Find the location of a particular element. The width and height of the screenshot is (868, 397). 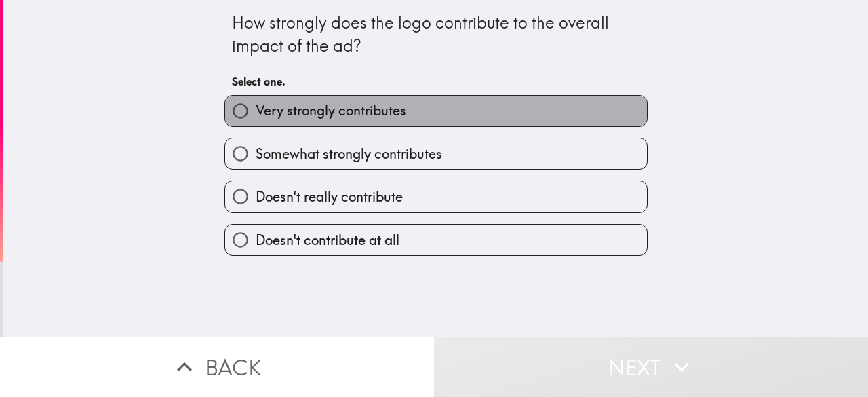

span: Somewhat strongly contributes is located at coordinates (349, 154).